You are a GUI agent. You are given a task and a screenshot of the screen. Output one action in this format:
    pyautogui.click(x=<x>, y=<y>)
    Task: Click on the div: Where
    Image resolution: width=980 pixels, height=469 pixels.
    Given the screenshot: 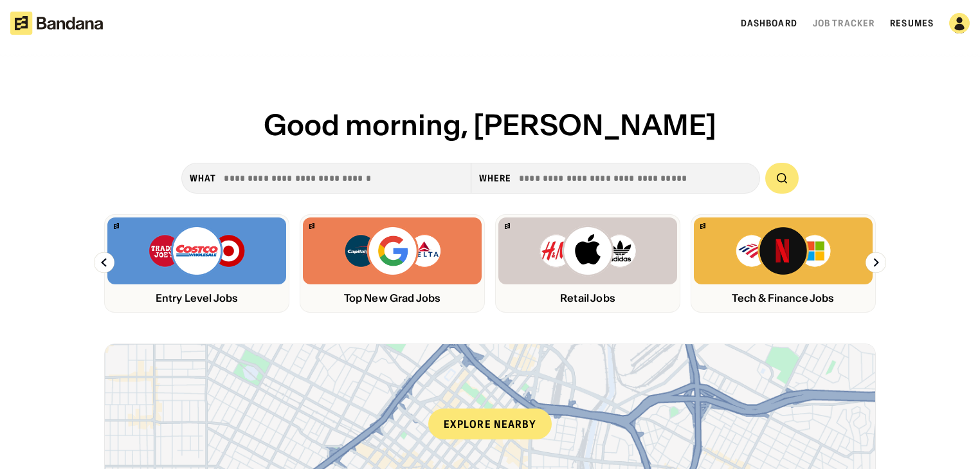 What is the action you would take?
    pyautogui.click(x=495, y=178)
    